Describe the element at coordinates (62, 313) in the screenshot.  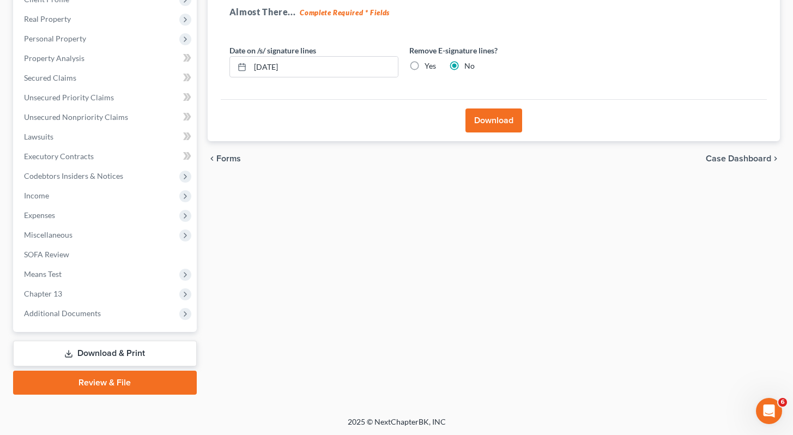
I see `span: Additional Documents` at that location.